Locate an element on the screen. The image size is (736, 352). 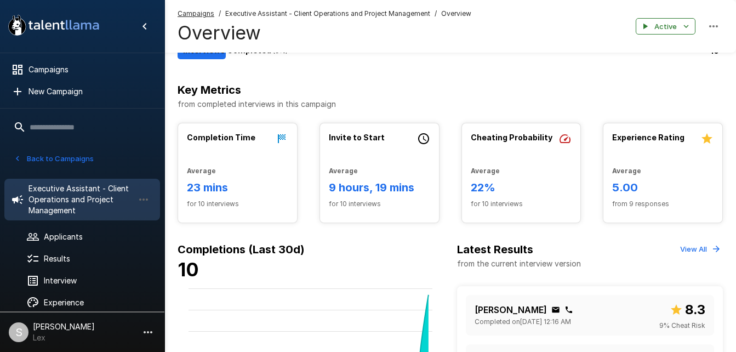
b: Completions (Last 30d) is located at coordinates (241, 249).